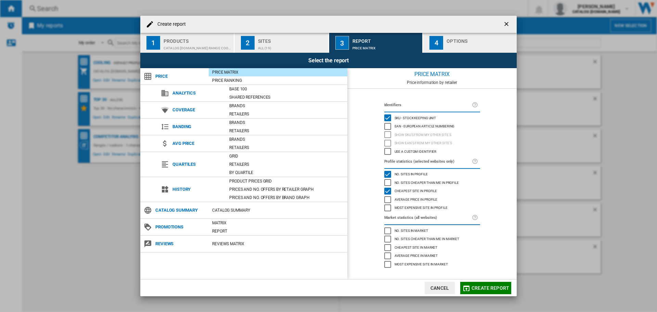 The image size is (657, 312). I want to click on md-checkbox: Average price in market, so click(432, 256).